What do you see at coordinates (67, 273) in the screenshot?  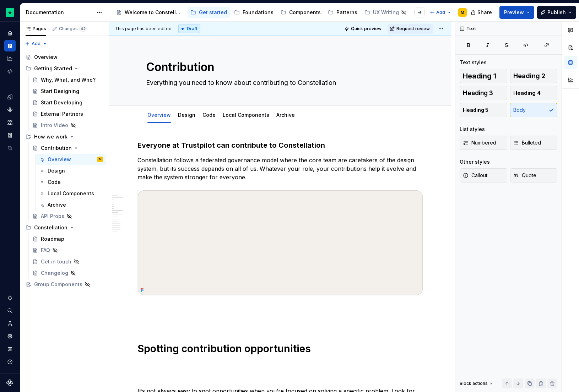 I see `a: Changelog` at bounding box center [67, 273].